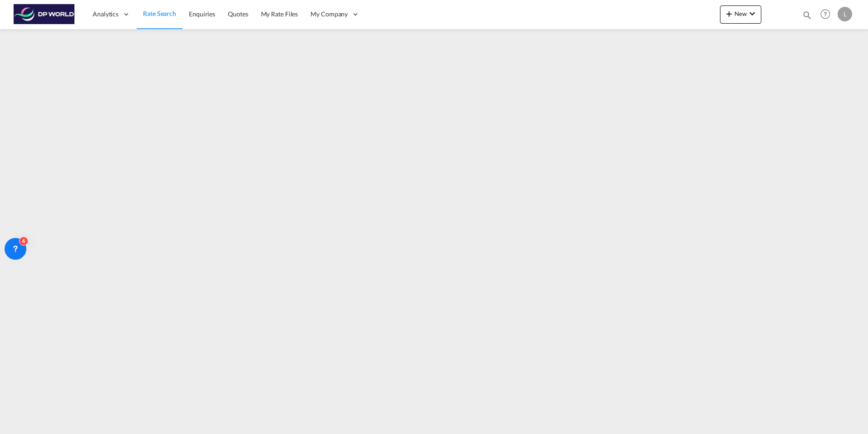 This screenshot has height=434, width=868. I want to click on span: New, so click(741, 14).